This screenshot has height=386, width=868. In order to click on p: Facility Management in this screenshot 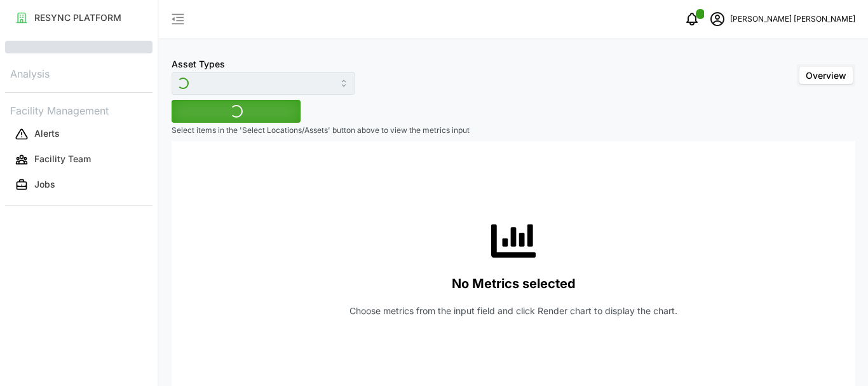, I will do `click(79, 109)`.